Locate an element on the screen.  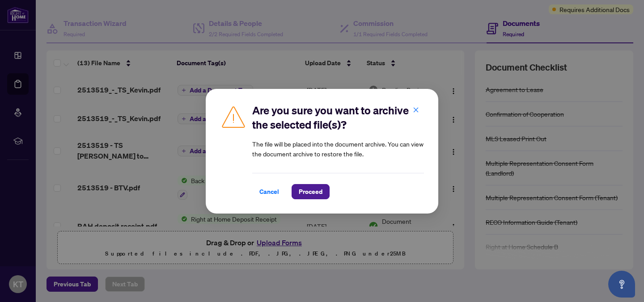
button: Open asap is located at coordinates (621, 284).